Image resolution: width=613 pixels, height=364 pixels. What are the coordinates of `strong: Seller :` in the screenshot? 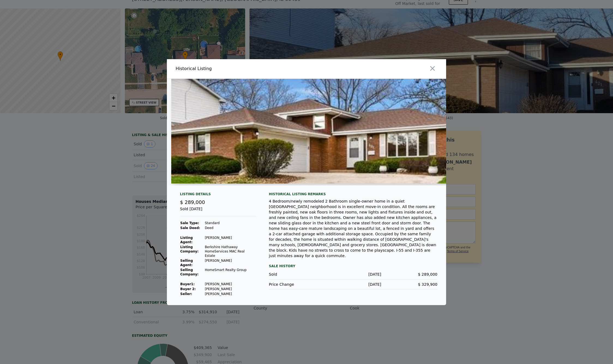 It's located at (186, 294).